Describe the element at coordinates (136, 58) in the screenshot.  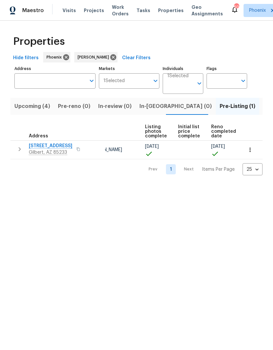
I see `button: Clear Filters` at that location.